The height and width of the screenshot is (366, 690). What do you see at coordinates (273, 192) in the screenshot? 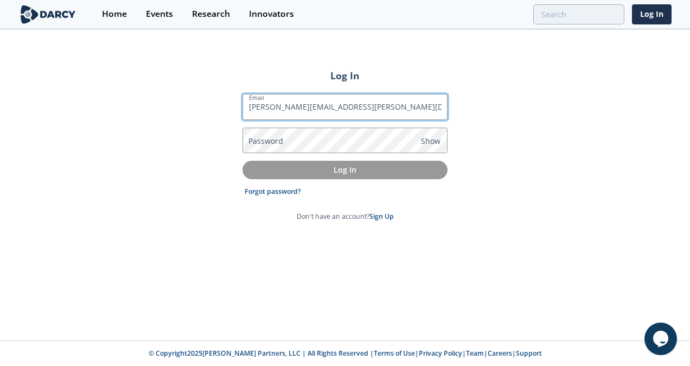
I see `a: Forgot password?` at bounding box center [273, 192].